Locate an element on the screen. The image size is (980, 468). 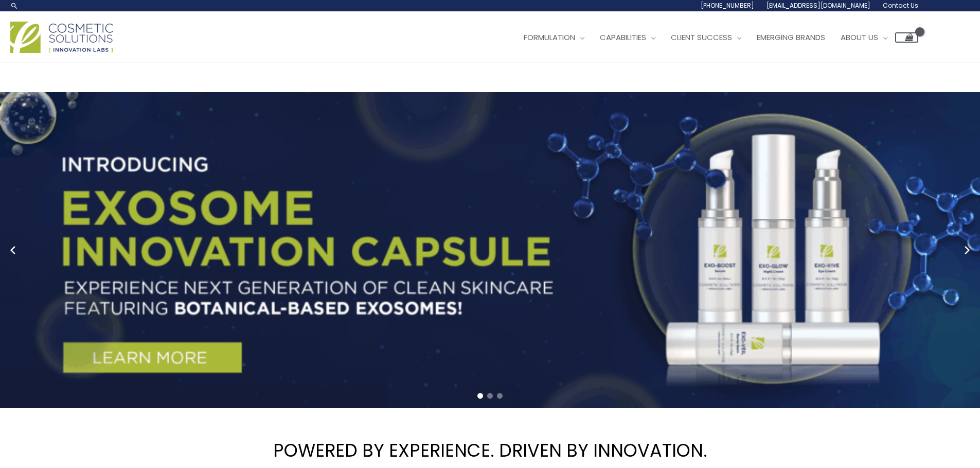
a: Search icon link is located at coordinates (15, 6).